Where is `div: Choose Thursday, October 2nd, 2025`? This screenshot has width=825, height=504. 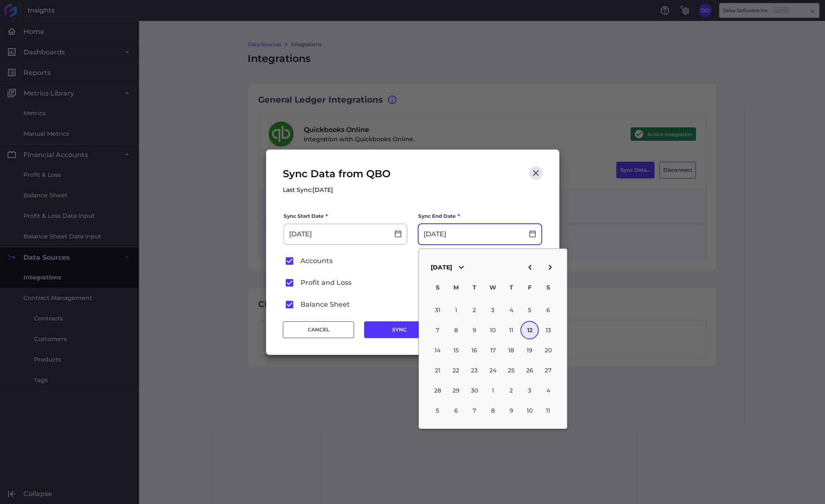
div: Choose Thursday, October 2nd, 2025 is located at coordinates (511, 390).